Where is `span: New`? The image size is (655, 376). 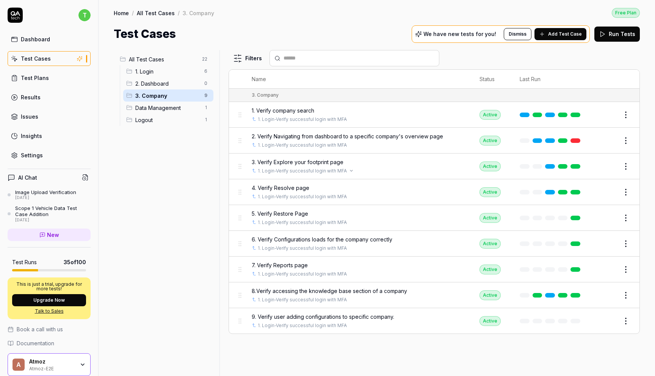
span: New is located at coordinates (53, 235).